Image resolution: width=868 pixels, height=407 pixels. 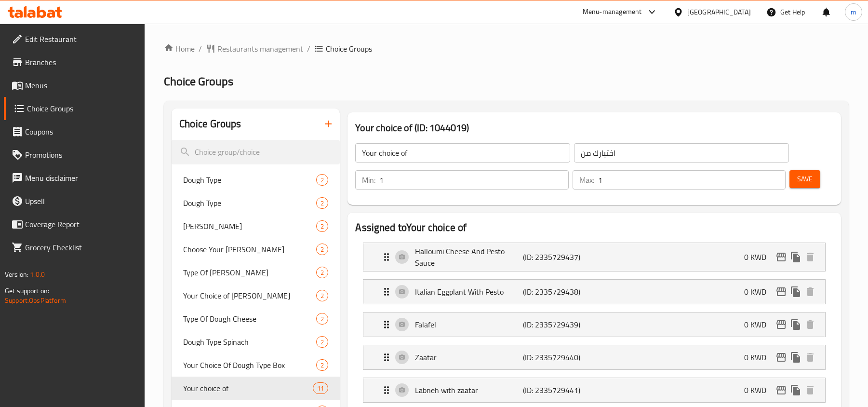 I want to click on h2: Assigned to Your choice of, so click(x=595, y=228).